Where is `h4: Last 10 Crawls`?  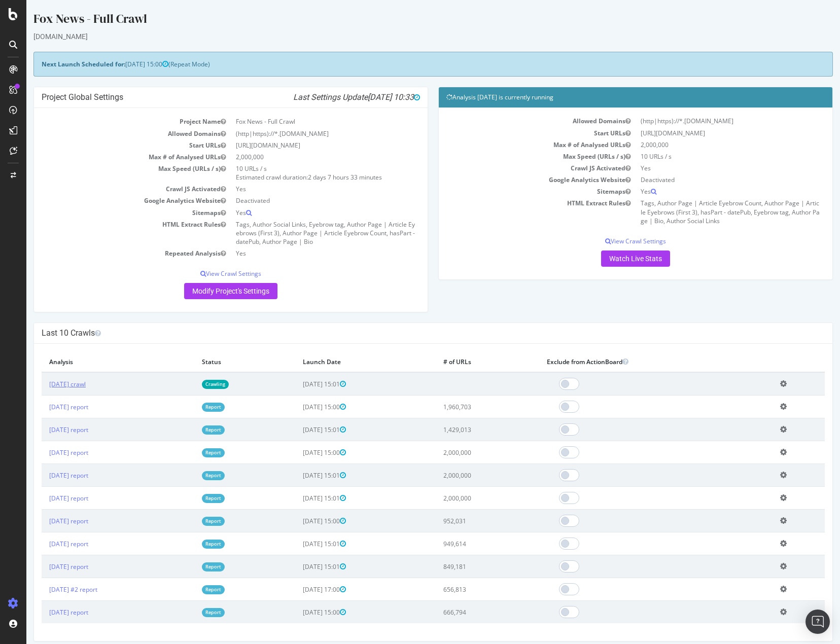
h4: Last 10 Crawls is located at coordinates (407, 333).